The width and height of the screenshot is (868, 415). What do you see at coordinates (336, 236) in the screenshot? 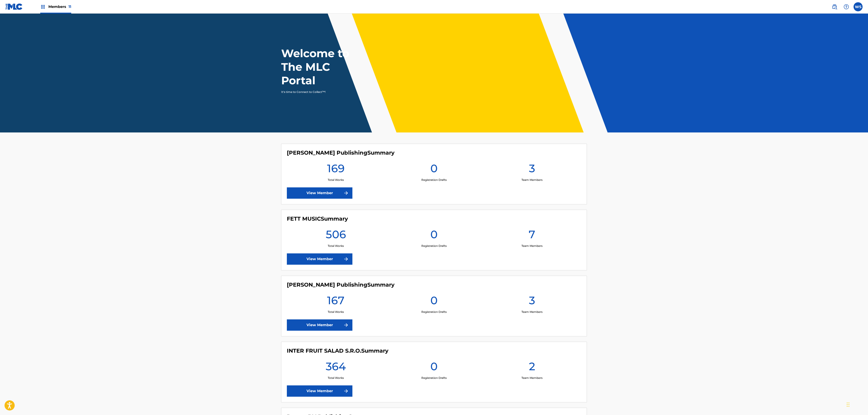
I see `h1: 506` at bounding box center [336, 236].